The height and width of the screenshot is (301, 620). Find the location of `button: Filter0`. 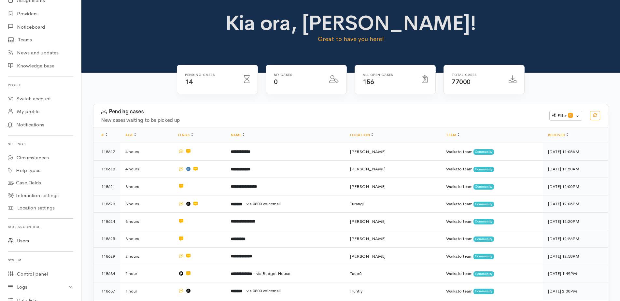

button: Filter0 is located at coordinates (566, 116).